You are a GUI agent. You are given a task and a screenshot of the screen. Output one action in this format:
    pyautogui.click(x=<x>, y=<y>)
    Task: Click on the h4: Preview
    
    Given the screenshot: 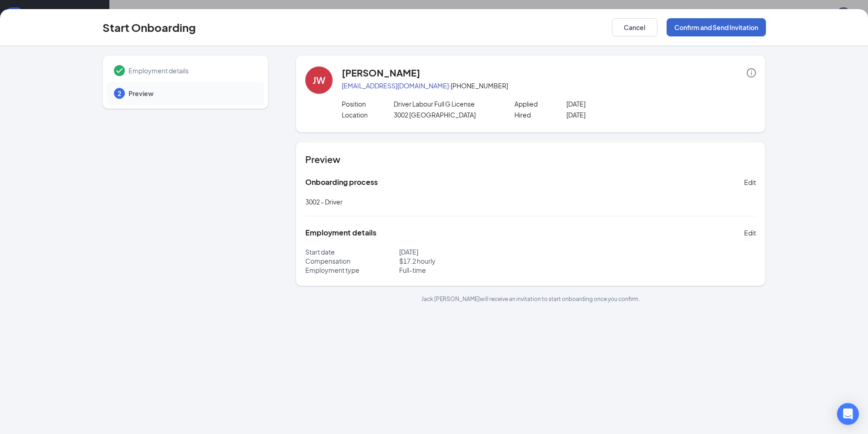 What is the action you would take?
    pyautogui.click(x=530, y=159)
    